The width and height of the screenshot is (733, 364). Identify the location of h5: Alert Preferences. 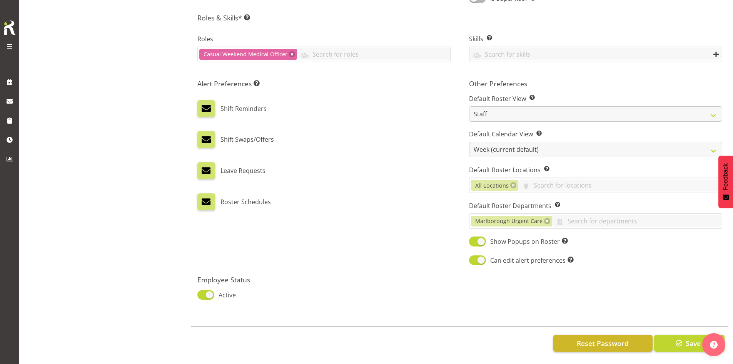
(324, 84).